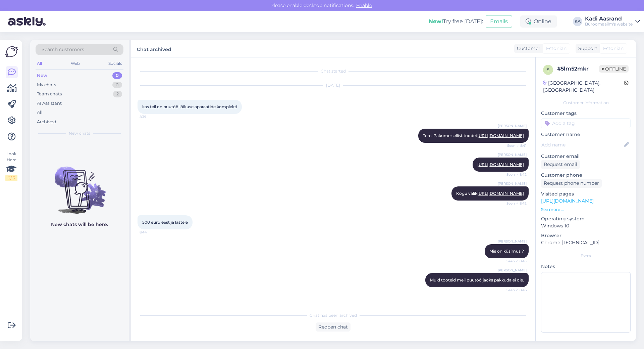  Describe the element at coordinates (436, 21) in the screenshot. I see `b: New!` at that location.